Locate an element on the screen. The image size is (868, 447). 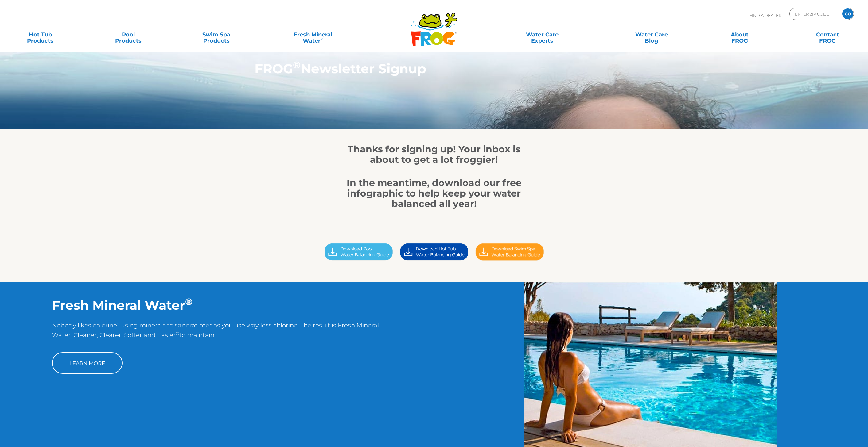
a: ContactFROG is located at coordinates (827, 35).